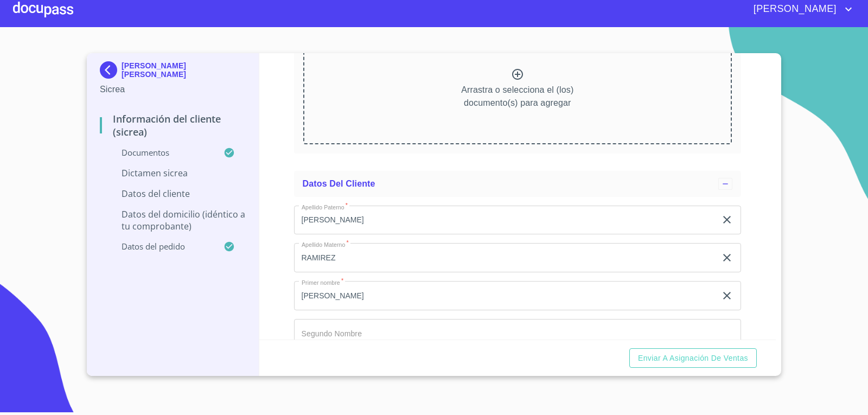 Image resolution: width=868 pixels, height=415 pixels. I want to click on p: Dictamen Sicrea, so click(172, 173).